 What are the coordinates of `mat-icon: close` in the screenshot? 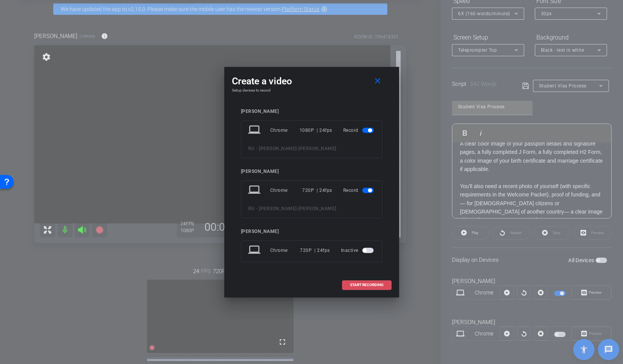 It's located at (377, 81).